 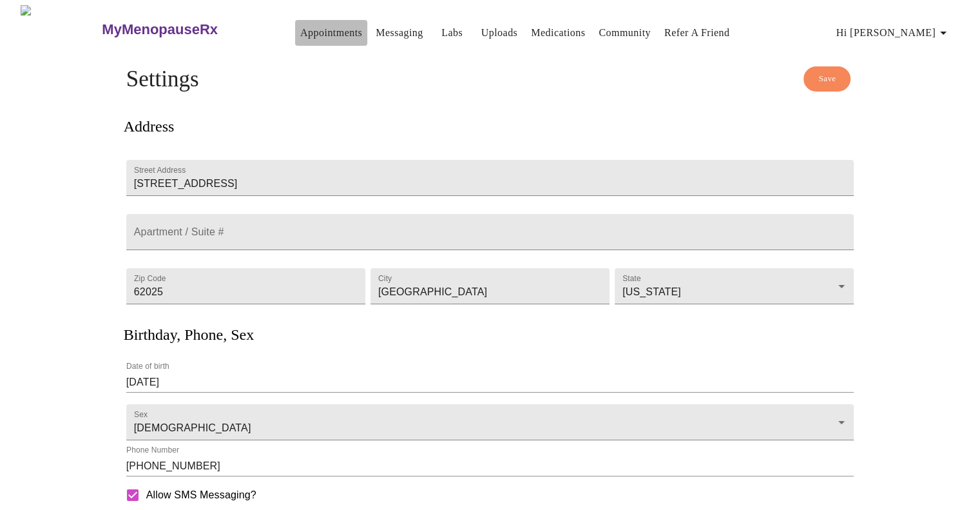 I want to click on button: Community, so click(x=624, y=33).